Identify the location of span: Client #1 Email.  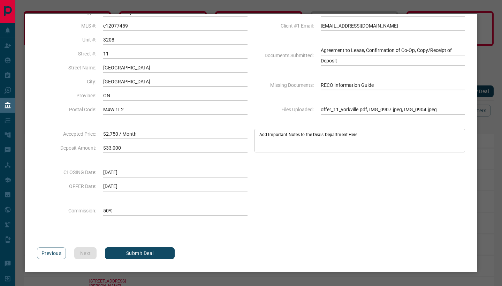
(284, 26).